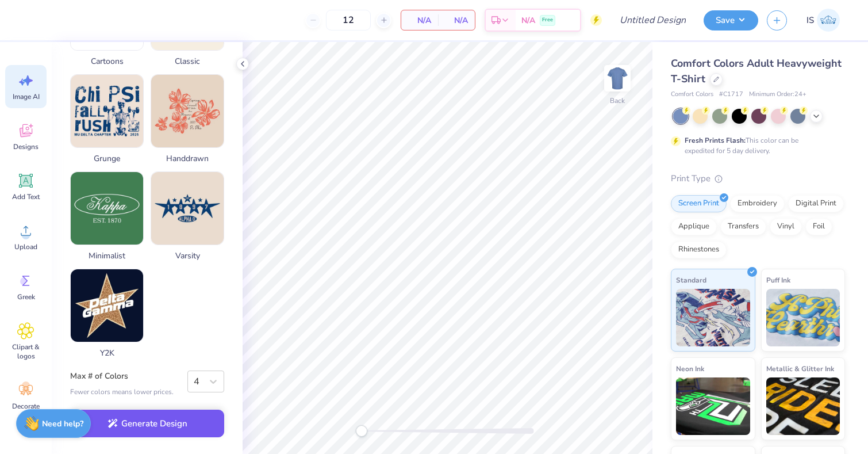 The width and height of the screenshot is (868, 454). What do you see at coordinates (692, 279) in the screenshot?
I see `span: Standard` at bounding box center [692, 279].